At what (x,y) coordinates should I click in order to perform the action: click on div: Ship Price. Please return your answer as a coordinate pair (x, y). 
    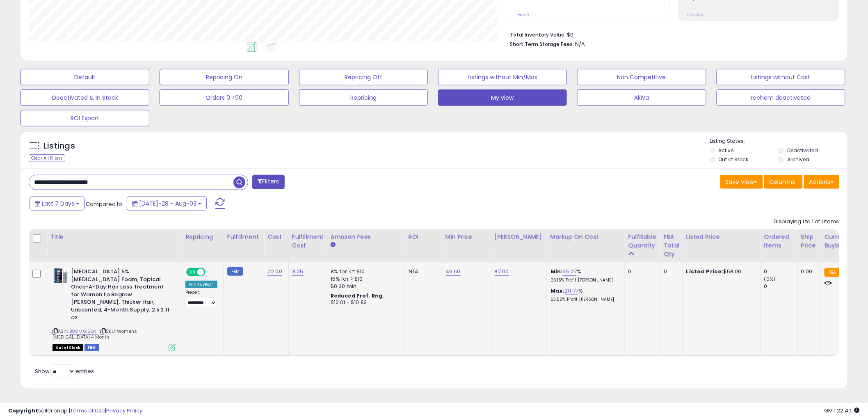
    Looking at the image, I should click on (810, 241).